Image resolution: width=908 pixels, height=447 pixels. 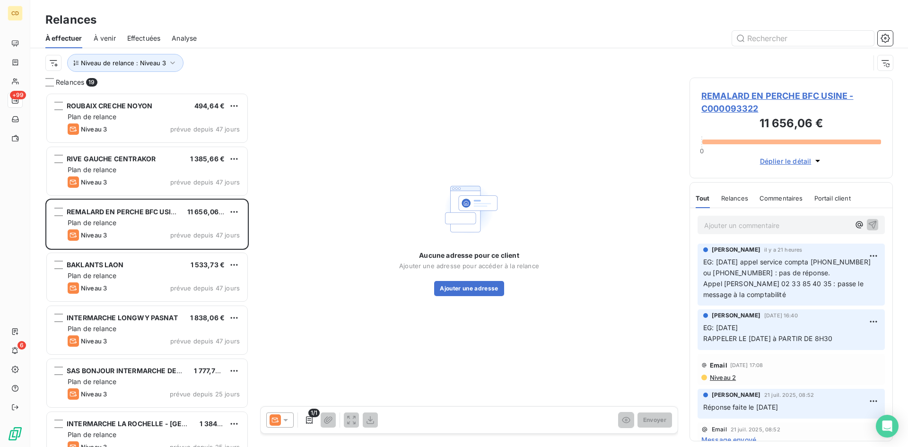 What do you see at coordinates (314, 413) in the screenshot?
I see `span: 1/1` at bounding box center [314, 413].